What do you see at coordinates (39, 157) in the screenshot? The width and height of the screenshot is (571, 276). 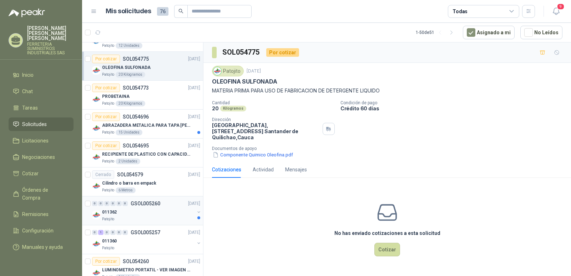 I see `span: Negociaciones` at bounding box center [39, 157].